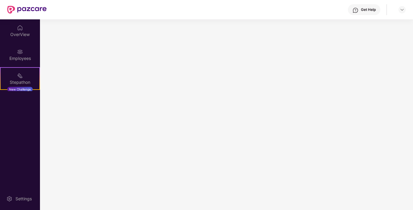 The image size is (413, 210). What do you see at coordinates (356, 10) in the screenshot?
I see `img: svg+xml;base64,PHN2ZyBpZD0iSGVscC0zMngzMiIgeG1sbnM9Imh0dHA6Ly93d3cudzMub3JnLzIwMDAvc3ZnIiB3aWR0aD...` at bounding box center [356, 10].